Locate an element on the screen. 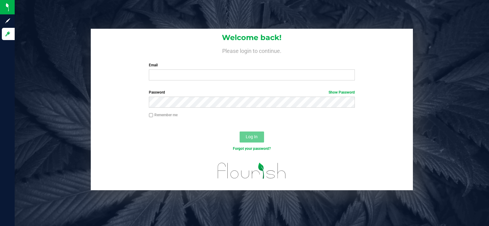 This screenshot has height=226, width=489. img: flourish_logo.svg is located at coordinates (252, 171).